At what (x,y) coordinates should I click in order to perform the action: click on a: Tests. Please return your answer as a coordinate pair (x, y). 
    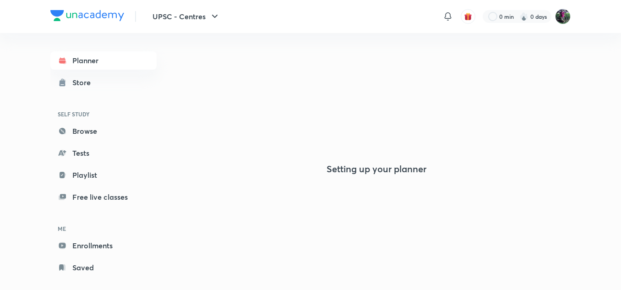
    Looking at the image, I should click on (104, 153).